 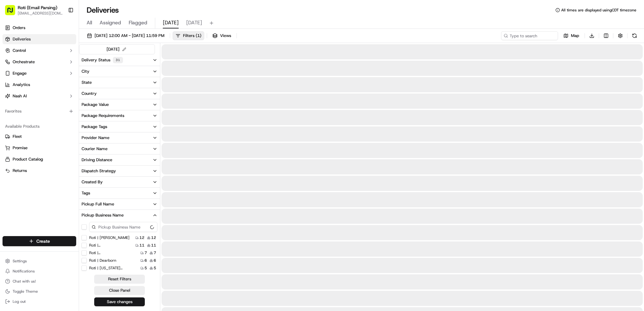 I want to click on span: Promise, so click(x=20, y=148).